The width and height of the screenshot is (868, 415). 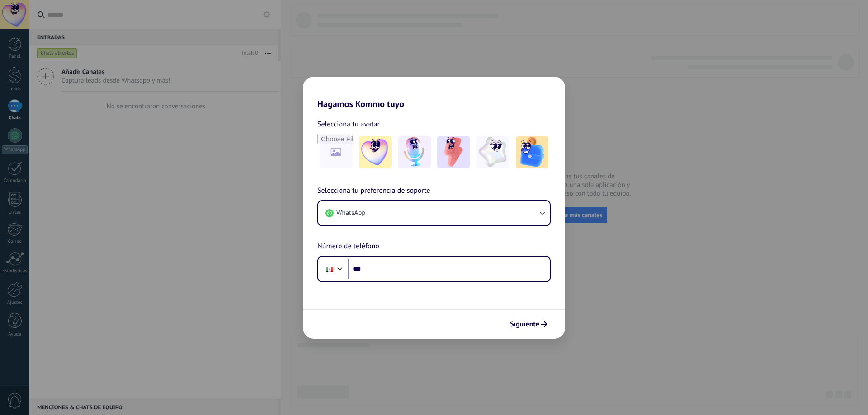 What do you see at coordinates (351, 214) in the screenshot?
I see `span: WhatsApp` at bounding box center [351, 214].